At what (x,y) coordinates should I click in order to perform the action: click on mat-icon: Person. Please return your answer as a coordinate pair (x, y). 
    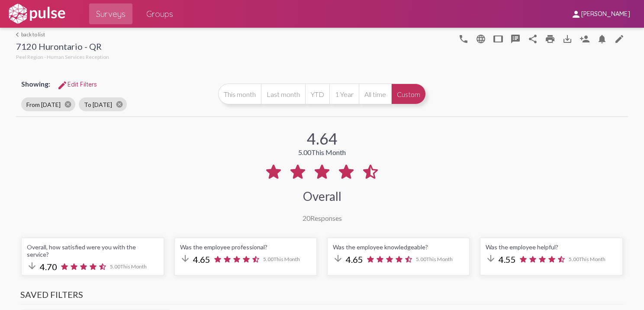
    Looking at the image, I should click on (585, 39).